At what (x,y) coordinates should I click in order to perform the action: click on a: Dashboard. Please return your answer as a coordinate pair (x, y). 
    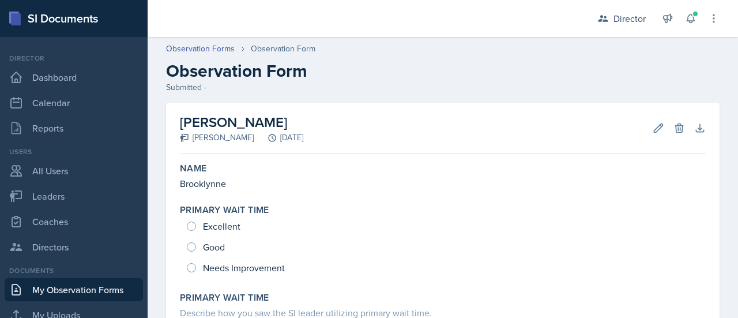
    Looking at the image, I should click on (74, 77).